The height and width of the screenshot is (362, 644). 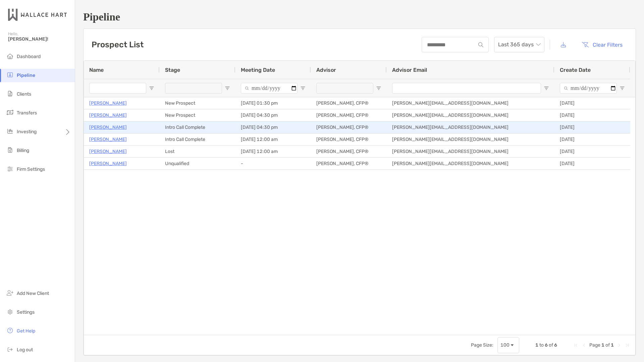 I want to click on span: Investing, so click(x=26, y=131).